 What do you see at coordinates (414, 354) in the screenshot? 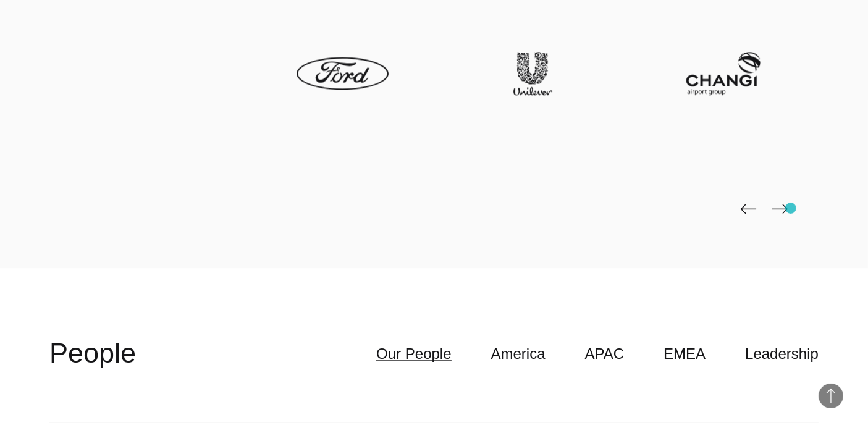
I see `a: Our People` at bounding box center [414, 354].